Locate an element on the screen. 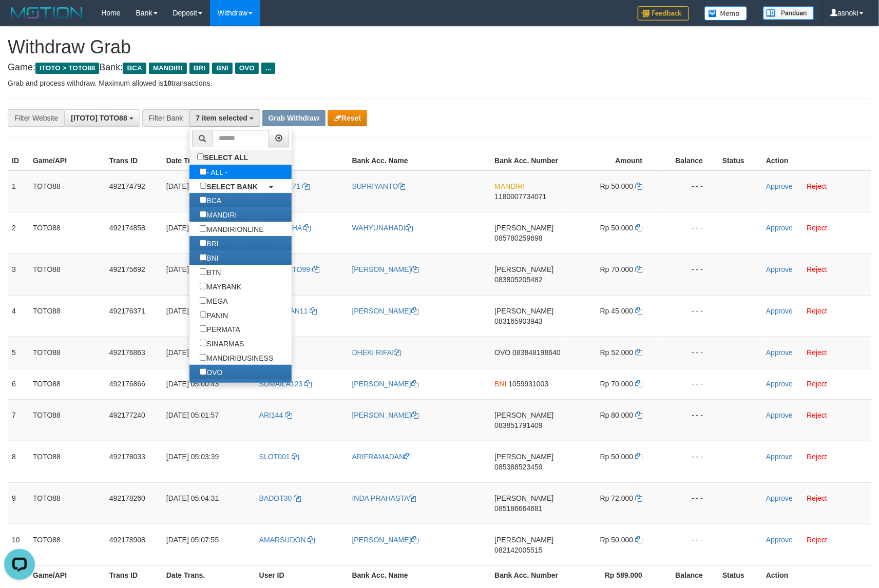  div: Filter Website is located at coordinates (36, 118).